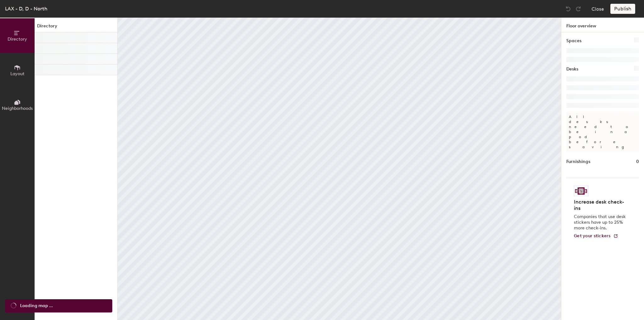 This screenshot has height=320, width=644. Describe the element at coordinates (638, 162) in the screenshot. I see `h1: 0` at that location.